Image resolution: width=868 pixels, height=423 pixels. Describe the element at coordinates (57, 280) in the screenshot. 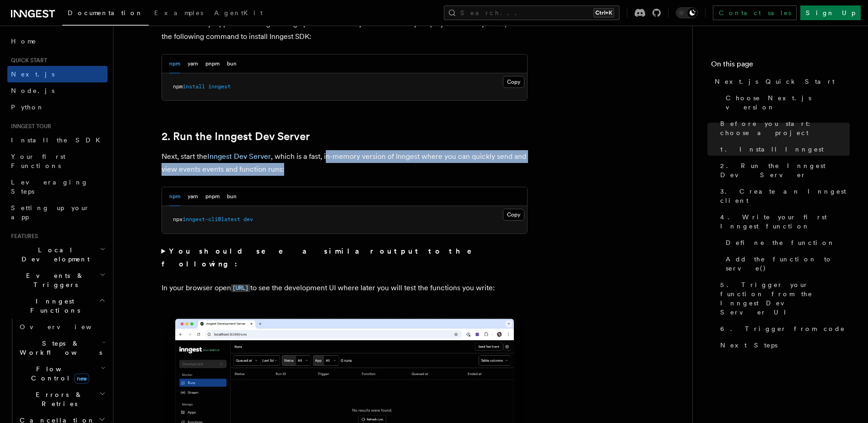

I see `button: Events & Triggers` at that location.